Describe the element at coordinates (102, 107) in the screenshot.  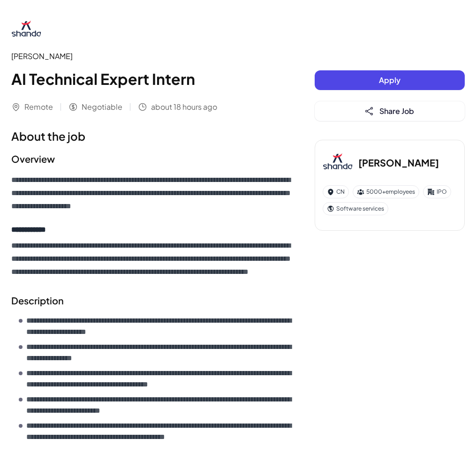
I see `span: Negotiable` at that location.